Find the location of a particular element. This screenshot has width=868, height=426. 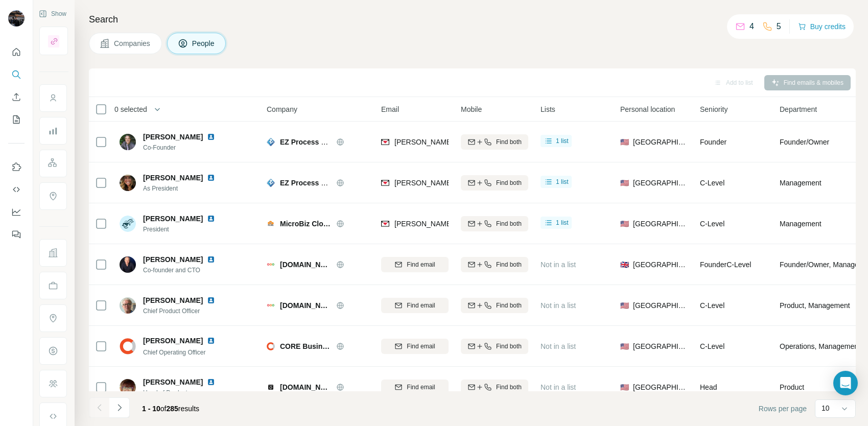

button: Use Surfe API is located at coordinates (16, 190).